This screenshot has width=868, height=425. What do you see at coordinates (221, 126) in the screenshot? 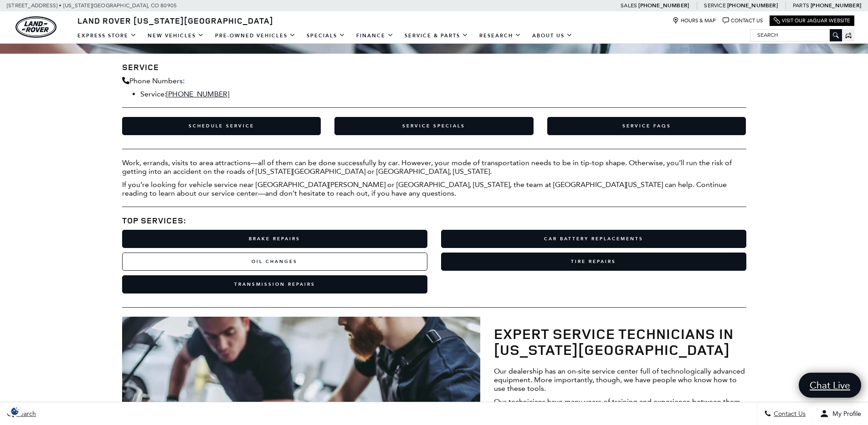
I see `a: Schedule Service` at bounding box center [221, 126].